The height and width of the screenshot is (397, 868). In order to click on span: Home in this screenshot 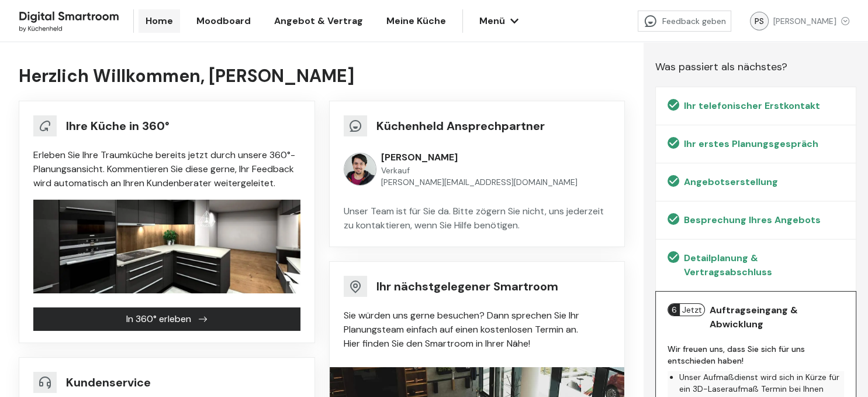, I will do `click(159, 21)`.